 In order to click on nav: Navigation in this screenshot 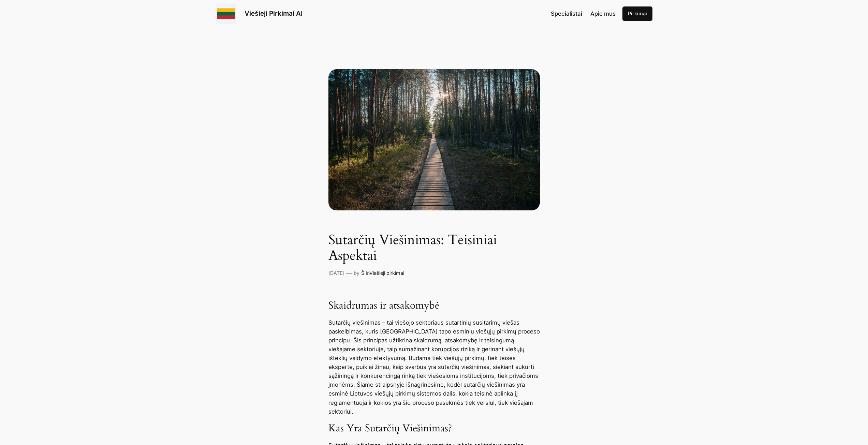, I will do `click(583, 13)`.